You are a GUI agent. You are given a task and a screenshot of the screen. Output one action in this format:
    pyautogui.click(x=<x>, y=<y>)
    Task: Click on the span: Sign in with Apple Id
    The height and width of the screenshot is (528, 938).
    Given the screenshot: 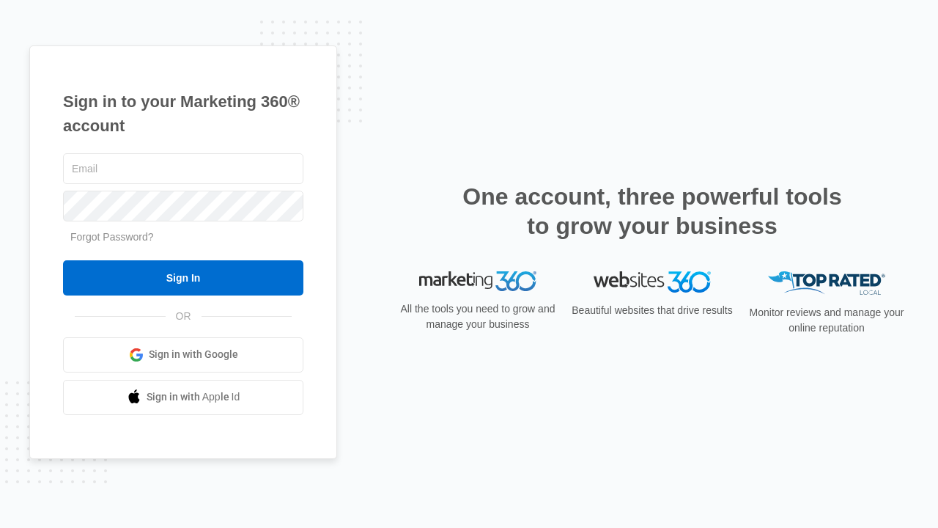 What is the action you would take?
    pyautogui.click(x=194, y=397)
    